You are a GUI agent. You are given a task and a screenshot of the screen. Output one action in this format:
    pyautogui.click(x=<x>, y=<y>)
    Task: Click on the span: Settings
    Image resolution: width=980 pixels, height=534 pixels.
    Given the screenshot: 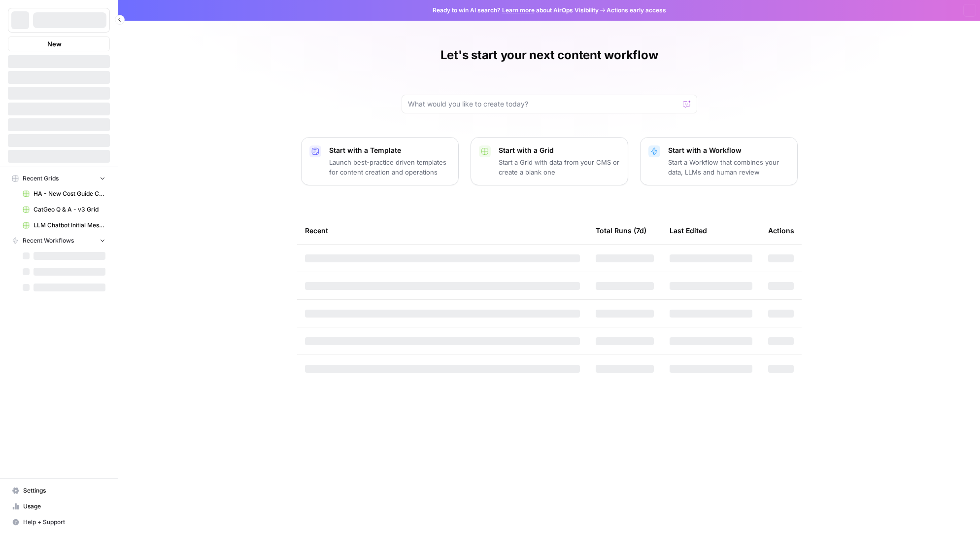 What is the action you would take?
    pyautogui.click(x=64, y=491)
    